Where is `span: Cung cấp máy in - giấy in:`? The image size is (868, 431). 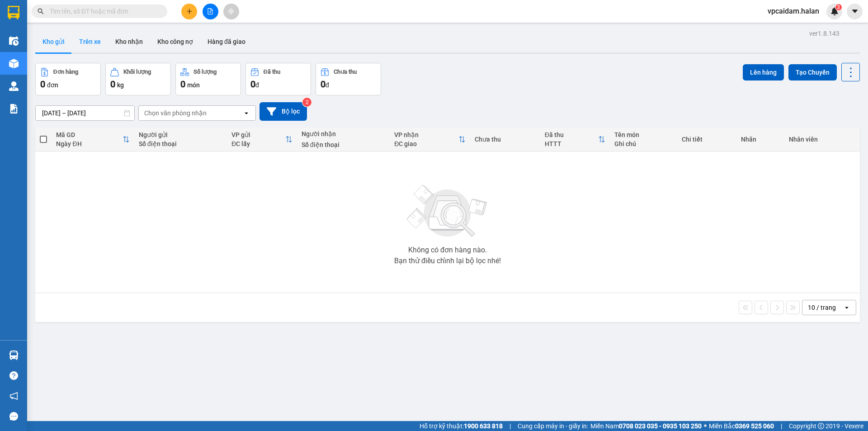 span: Cung cấp máy in - giấy in: is located at coordinates (553, 426).